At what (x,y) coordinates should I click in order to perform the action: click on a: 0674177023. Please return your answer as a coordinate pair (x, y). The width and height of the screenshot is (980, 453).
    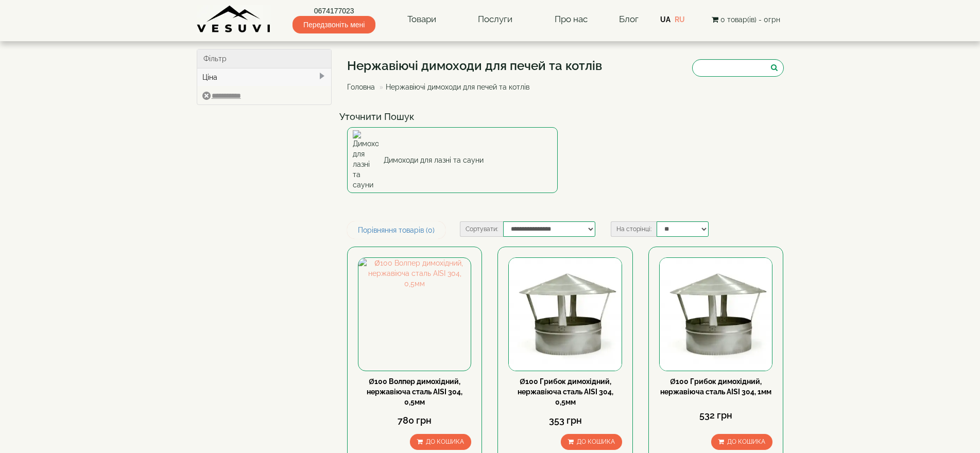
    Looking at the image, I should click on (334, 11).